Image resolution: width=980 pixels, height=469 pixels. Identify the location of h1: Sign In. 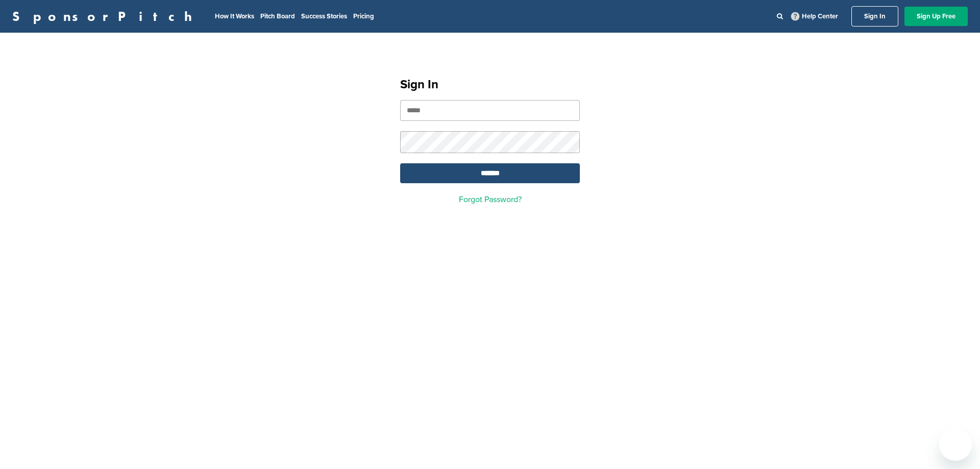
(490, 85).